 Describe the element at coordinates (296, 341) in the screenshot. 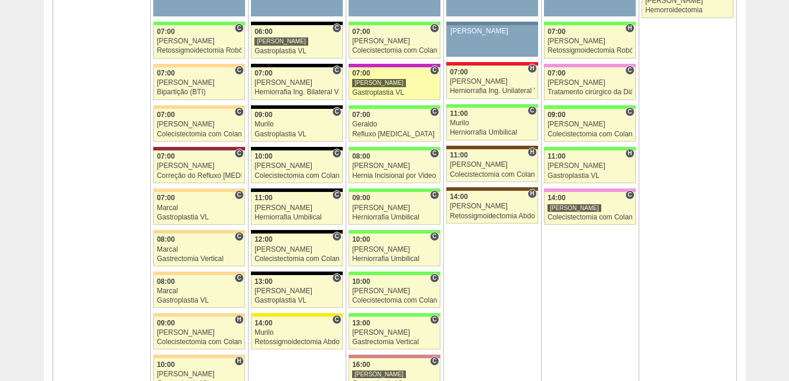

I see `div: Retossigmoidectomia Abdominal VL` at that location.